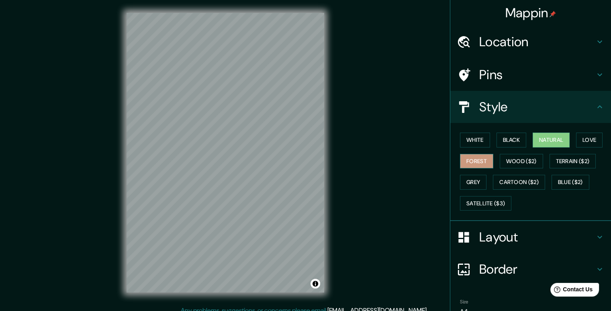 This screenshot has width=611, height=311. What do you see at coordinates (531, 269) in the screenshot?
I see `div: Border` at bounding box center [531, 269].